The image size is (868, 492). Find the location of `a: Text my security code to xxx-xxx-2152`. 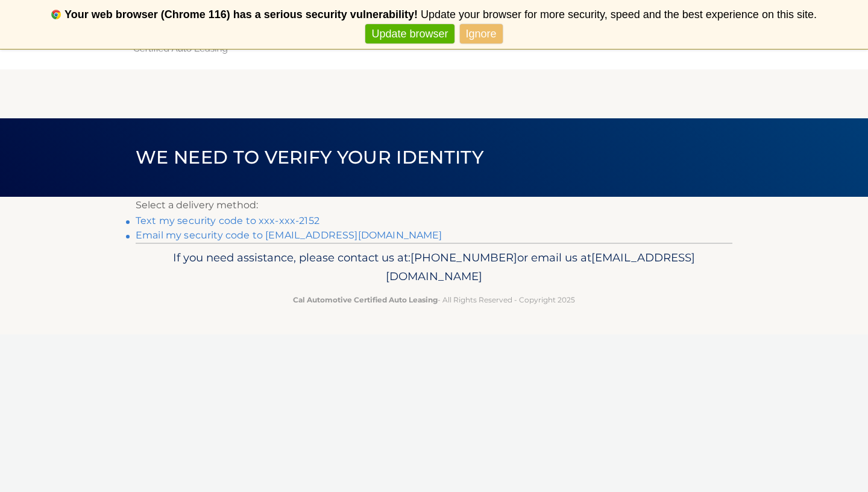

a: Text my security code to xxx-xxx-2152 is located at coordinates (228, 220).